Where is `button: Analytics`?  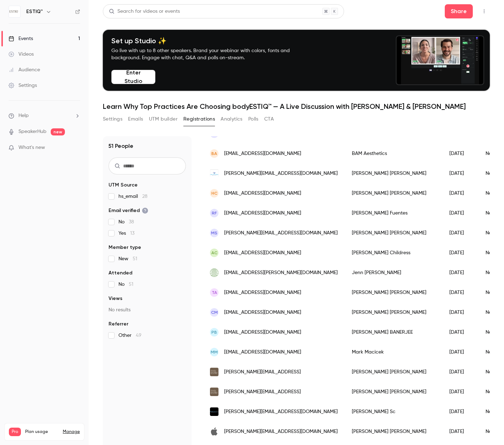
button: Analytics is located at coordinates (232, 119).